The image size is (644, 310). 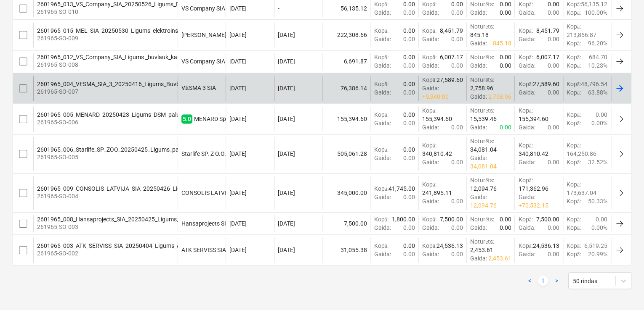 What do you see at coordinates (156, 254) in the screenshot?
I see `p: 261965-SO-002` at bounding box center [156, 254].